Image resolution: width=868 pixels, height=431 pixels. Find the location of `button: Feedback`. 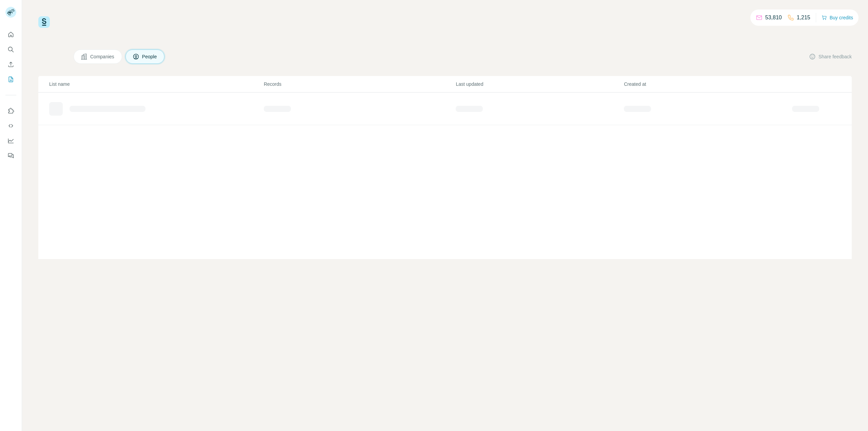

button: Feedback is located at coordinates (11, 155).